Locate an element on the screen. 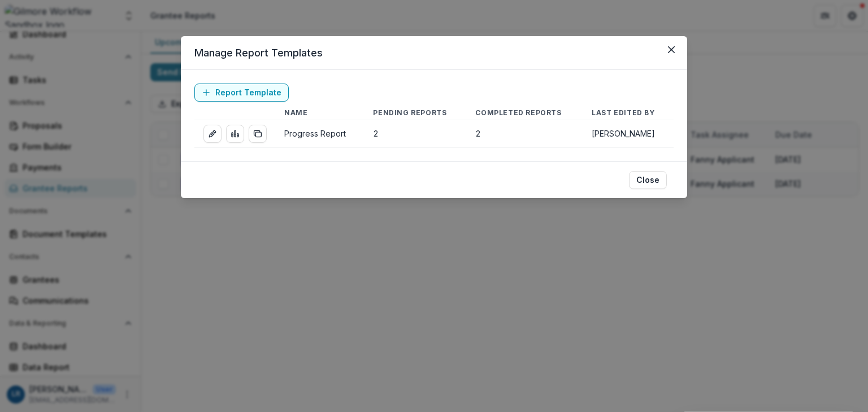 Image resolution: width=868 pixels, height=412 pixels. header: Manage Report Templates is located at coordinates (434, 53).